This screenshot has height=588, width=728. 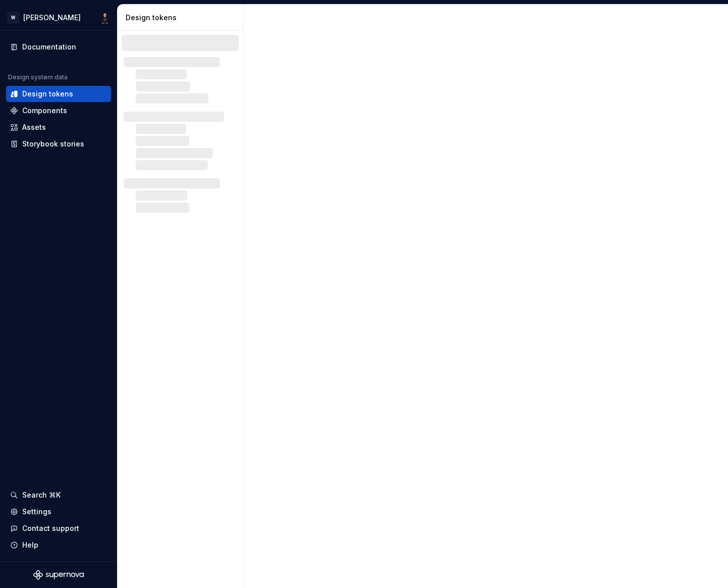 I want to click on button: Contact support, so click(x=59, y=528).